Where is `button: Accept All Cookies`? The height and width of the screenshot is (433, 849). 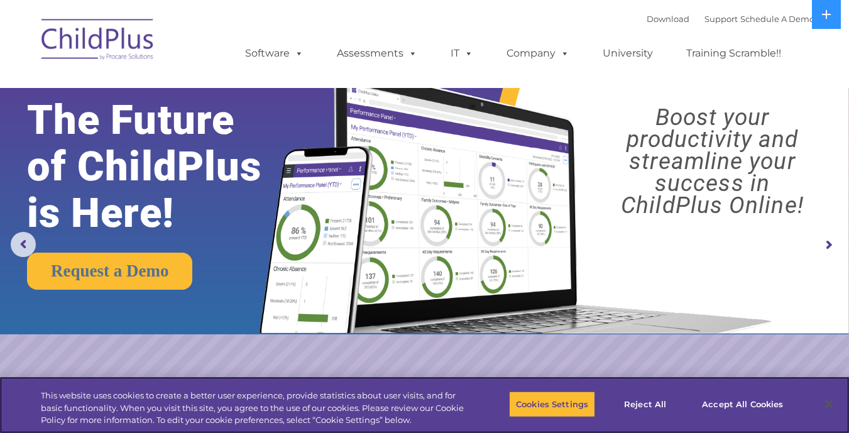 button: Accept All Cookies is located at coordinates (742, 404).